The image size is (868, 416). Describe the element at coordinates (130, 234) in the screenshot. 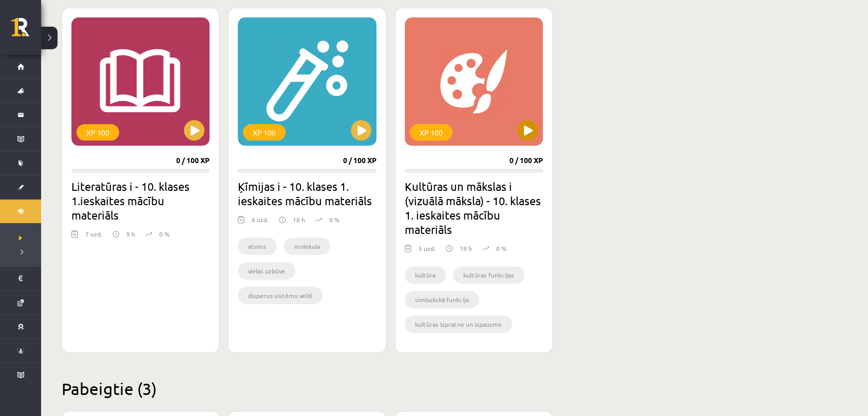

I see `p: 9 h` at that location.